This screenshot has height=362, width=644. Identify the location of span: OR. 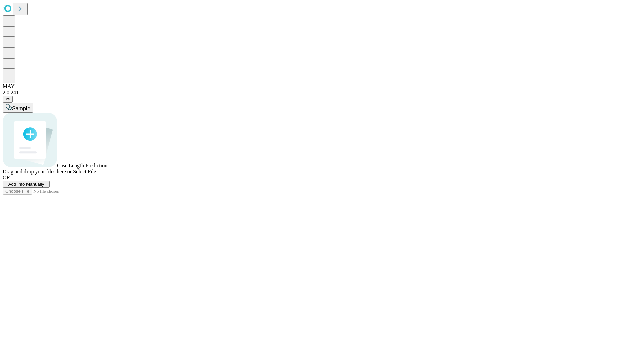
(6, 177).